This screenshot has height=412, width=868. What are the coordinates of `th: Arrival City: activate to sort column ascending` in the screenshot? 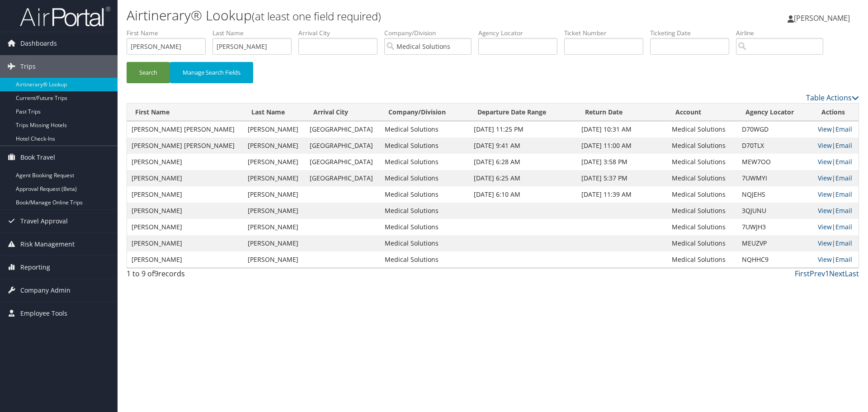 It's located at (343, 112).